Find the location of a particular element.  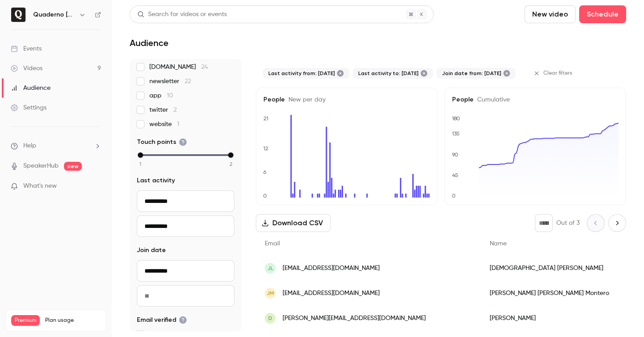

h1: Audience is located at coordinates (149, 43).